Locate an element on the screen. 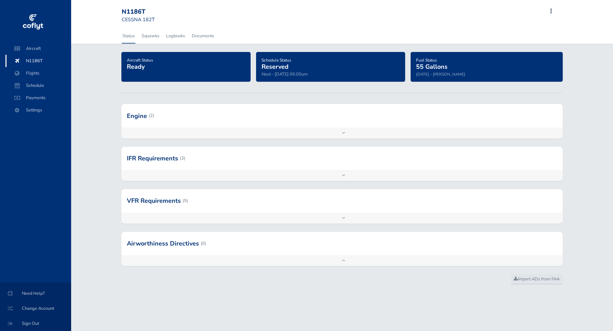 The image size is (613, 331). span: Aircraft is located at coordinates (38, 49).